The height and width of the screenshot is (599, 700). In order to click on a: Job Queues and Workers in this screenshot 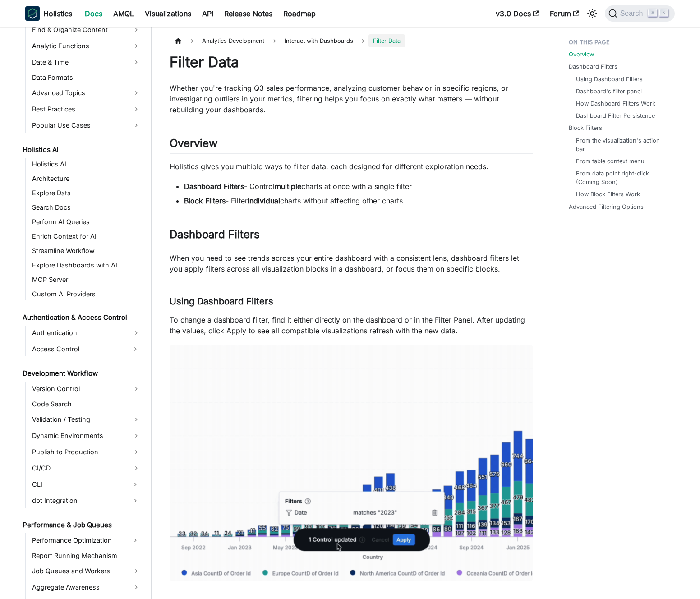, I will do `click(86, 571)`.